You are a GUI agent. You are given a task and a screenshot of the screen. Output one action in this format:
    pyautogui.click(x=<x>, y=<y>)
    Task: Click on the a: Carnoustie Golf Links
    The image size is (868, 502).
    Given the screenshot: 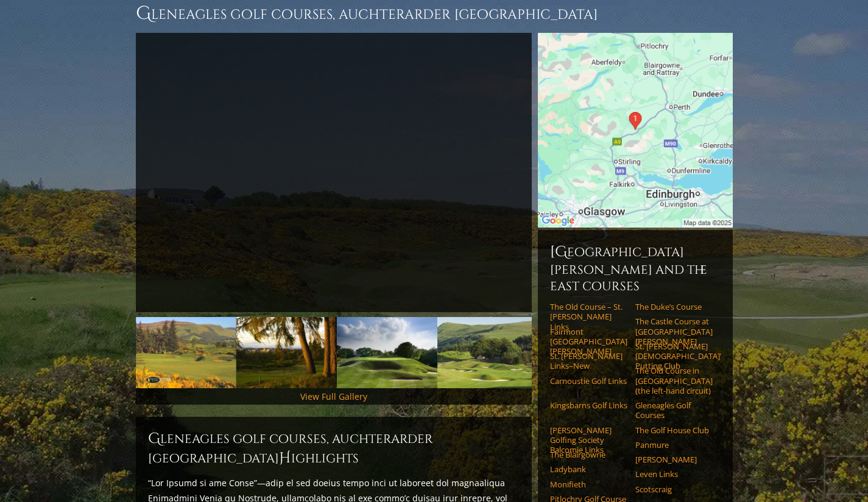 What is the action you would take?
    pyautogui.click(x=588, y=381)
    